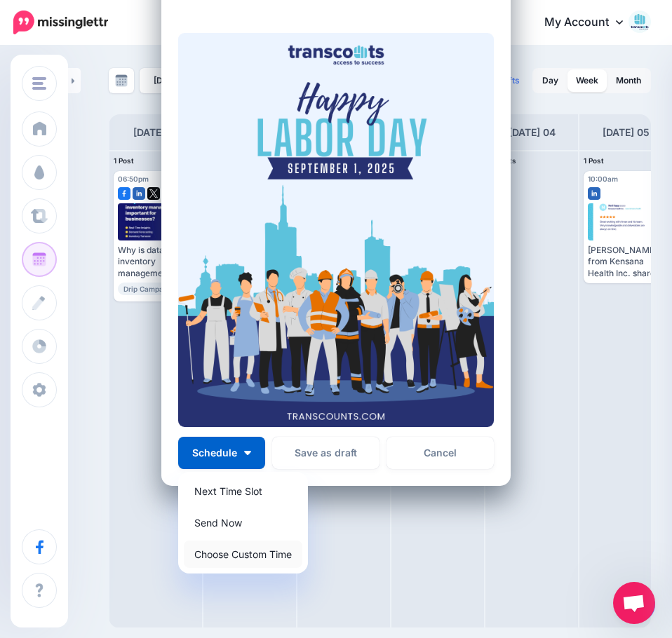 The height and width of the screenshot is (638, 672). I want to click on a: Next Time Slot, so click(243, 490).